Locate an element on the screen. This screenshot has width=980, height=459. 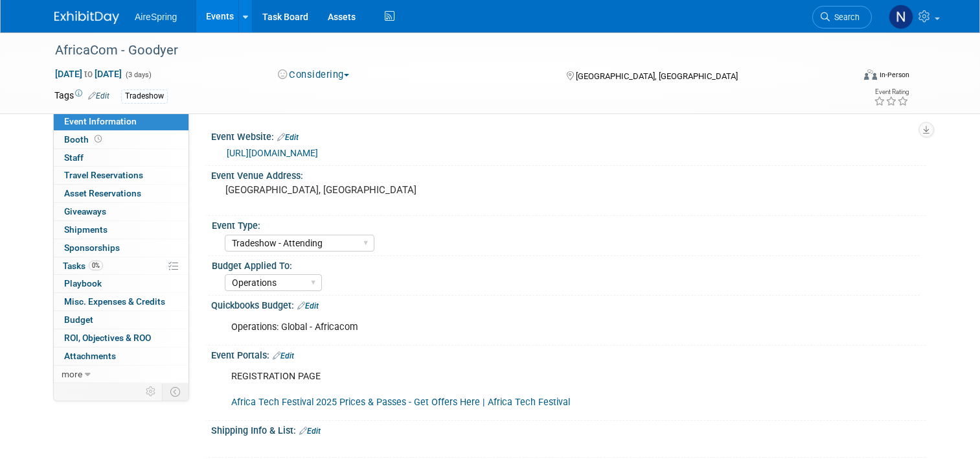
img: Format-Inperson.png is located at coordinates (871, 75).